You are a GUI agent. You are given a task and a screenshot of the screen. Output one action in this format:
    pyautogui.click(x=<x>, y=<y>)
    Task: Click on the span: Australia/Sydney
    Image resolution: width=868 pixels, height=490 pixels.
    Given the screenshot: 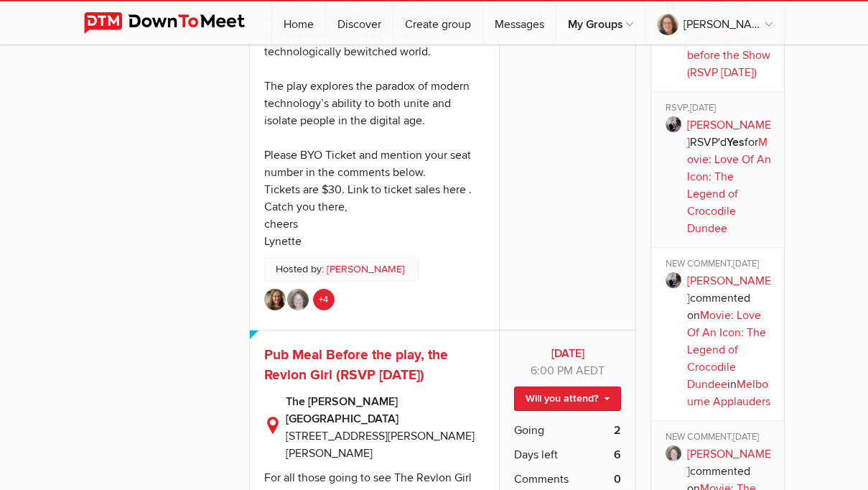 What is the action you would take?
    pyautogui.click(x=590, y=370)
    